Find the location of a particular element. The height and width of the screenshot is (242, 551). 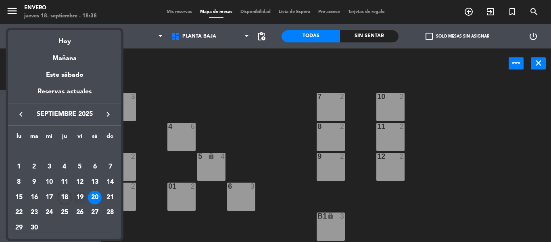

div: 1 is located at coordinates (19, 167).